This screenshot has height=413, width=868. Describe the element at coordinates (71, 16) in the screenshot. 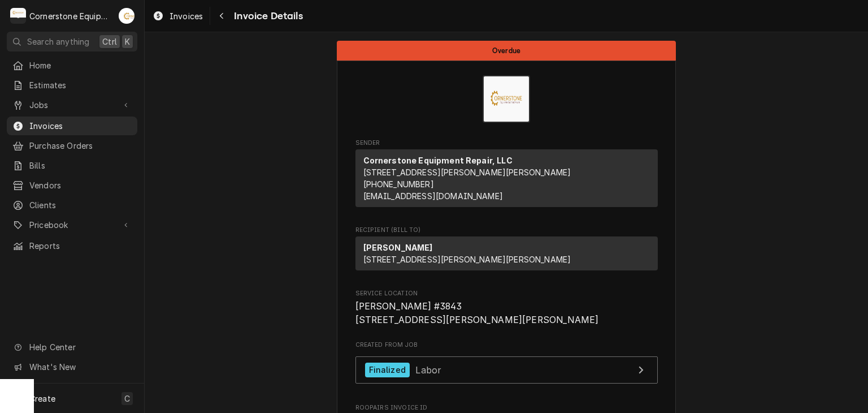

I see `div: Cornerstone Equipment Repair, LLC` at that location.